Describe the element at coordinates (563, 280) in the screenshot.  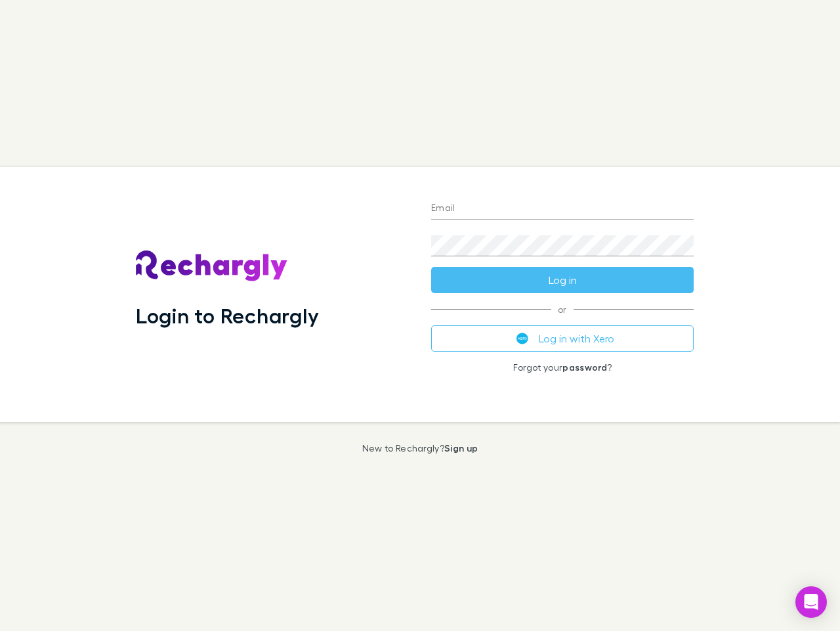
I see `button: Log in` at that location.